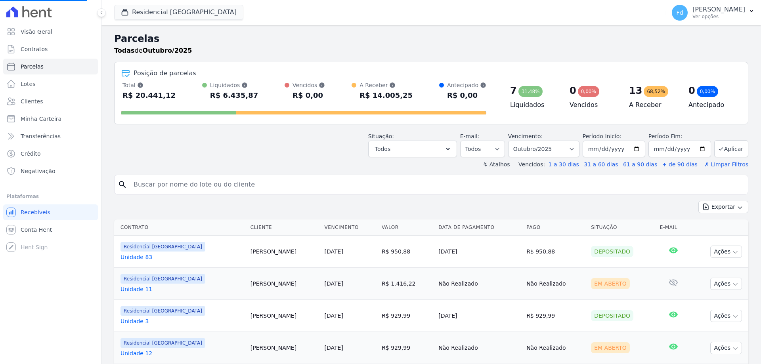 The image size is (761, 364). Describe the element at coordinates (724, 164) in the screenshot. I see `a: ✗ Limpar Filtros` at that location.